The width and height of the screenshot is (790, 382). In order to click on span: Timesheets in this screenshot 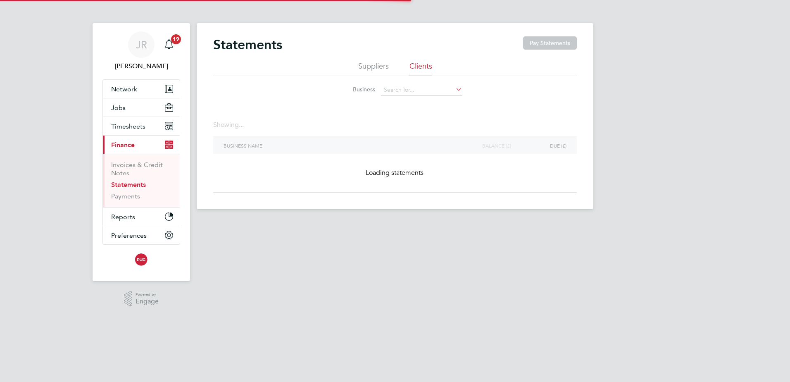, I will do `click(128, 126)`.